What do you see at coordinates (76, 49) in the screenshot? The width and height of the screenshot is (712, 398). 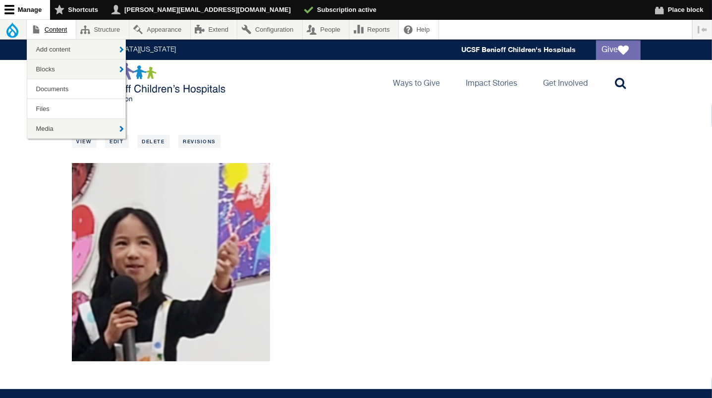 I see `a: Add content` at bounding box center [76, 49].